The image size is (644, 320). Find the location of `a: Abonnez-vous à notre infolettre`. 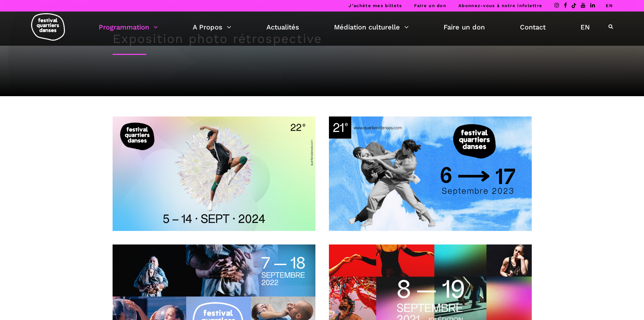

a: Abonnez-vous à notre infolettre is located at coordinates (500, 5).